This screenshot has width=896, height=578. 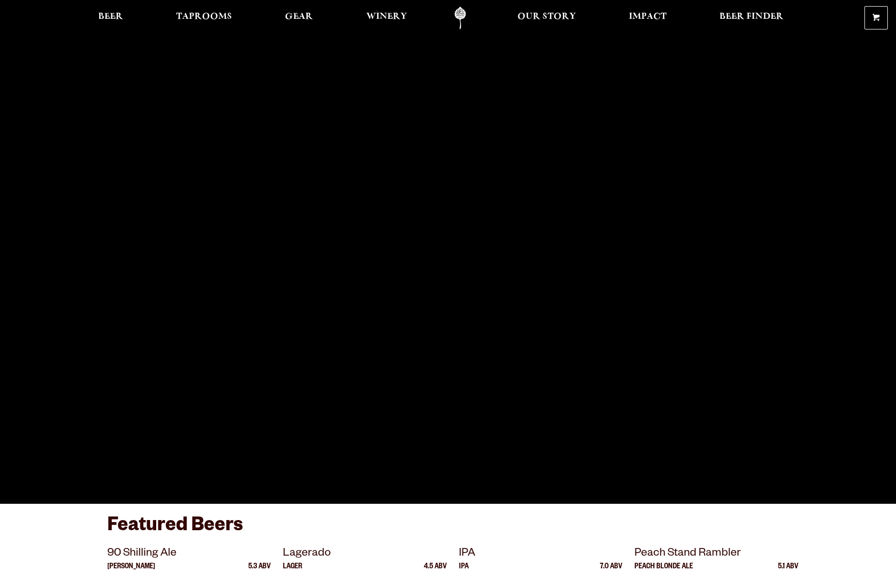 What do you see at coordinates (110, 17) in the screenshot?
I see `span: Beer` at bounding box center [110, 17].